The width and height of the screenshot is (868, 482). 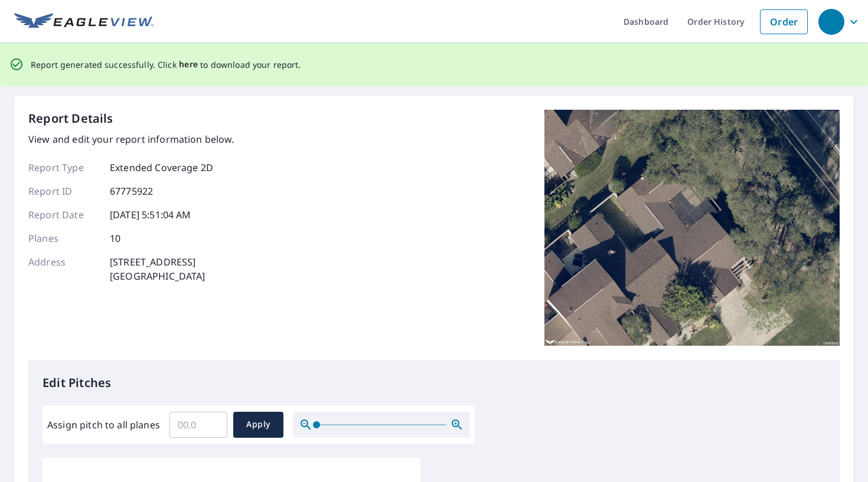 I want to click on p: Edit Pitches, so click(x=434, y=383).